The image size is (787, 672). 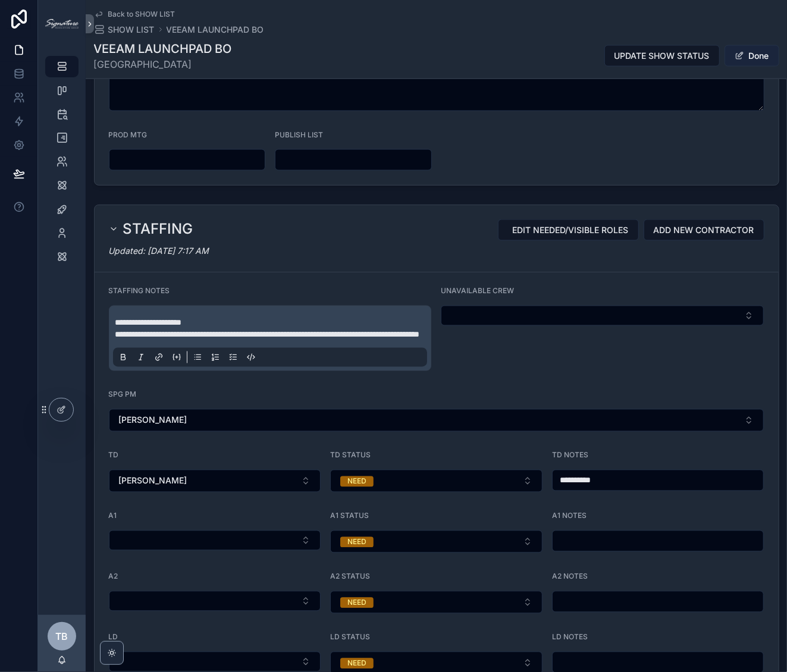 I want to click on span: VEEAM LAUNCHPAD BO, so click(x=215, y=29).